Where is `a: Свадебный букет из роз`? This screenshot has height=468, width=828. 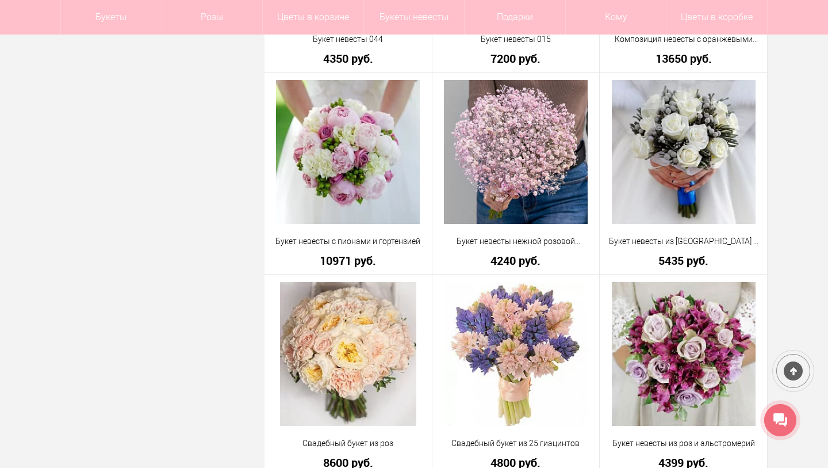 a: Свадебный букет из роз is located at coordinates (348, 443).